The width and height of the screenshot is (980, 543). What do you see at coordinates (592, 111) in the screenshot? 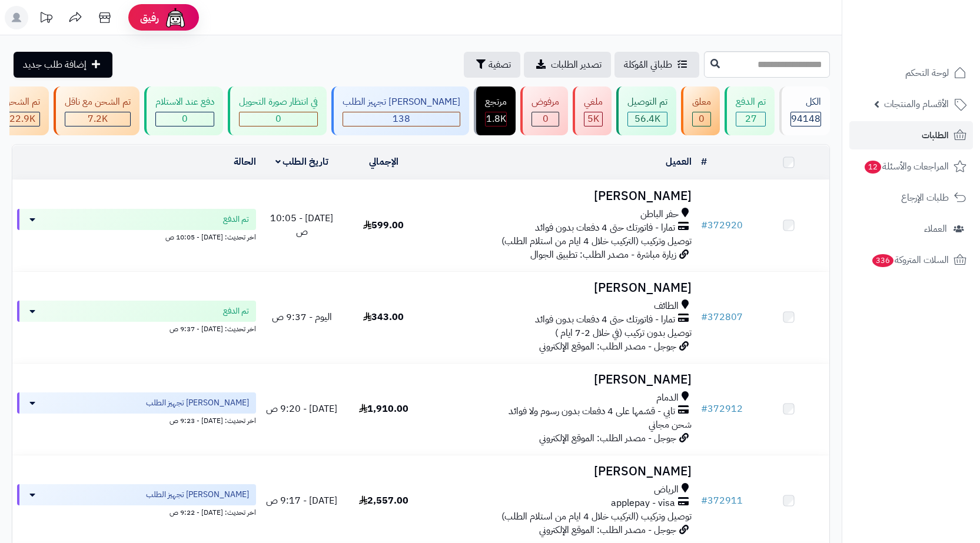
I see `a: ملغي 5K` at bounding box center [592, 111].